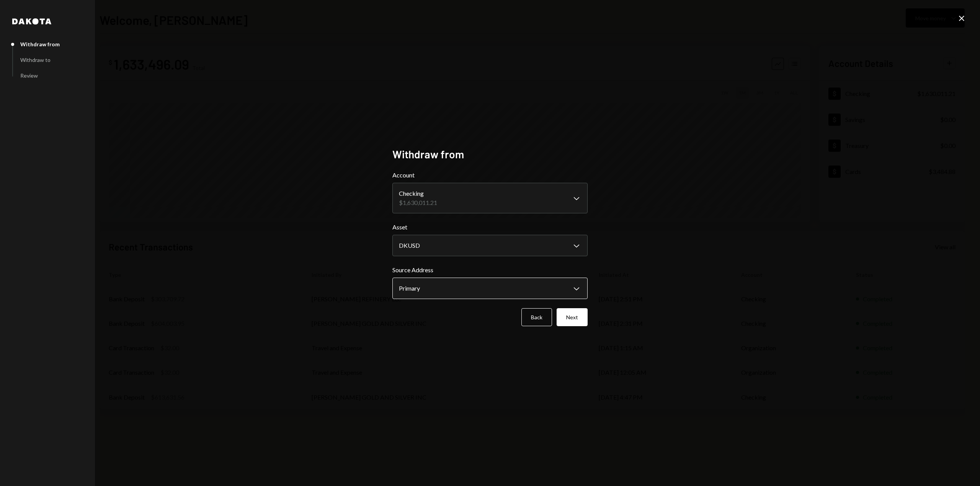  Describe the element at coordinates (490, 198) in the screenshot. I see `button: Account` at that location.